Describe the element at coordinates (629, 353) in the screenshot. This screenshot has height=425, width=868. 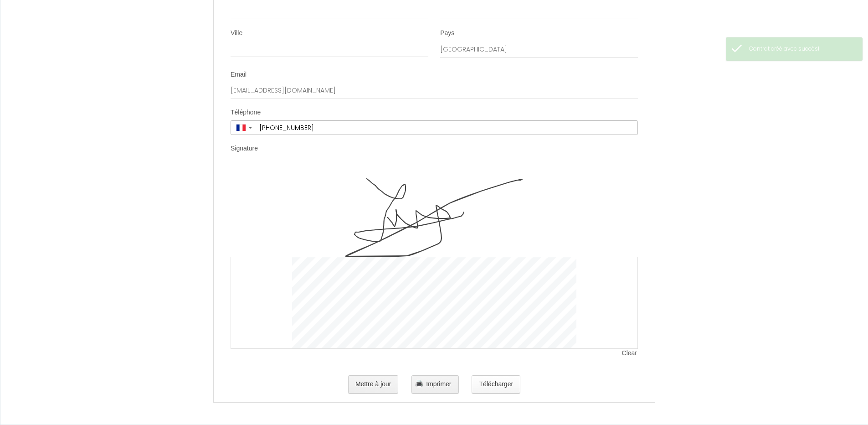
I see `span: Clear` at that location.